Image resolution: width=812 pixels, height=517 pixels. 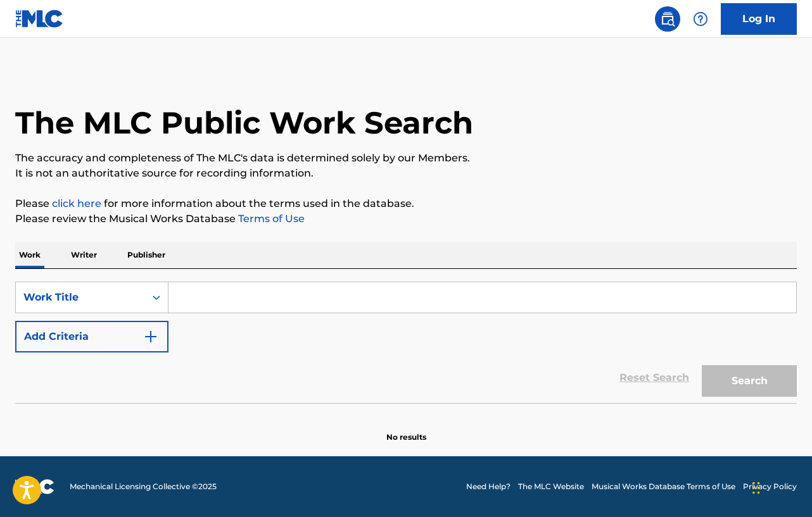 I want to click on p: Publisher, so click(x=146, y=255).